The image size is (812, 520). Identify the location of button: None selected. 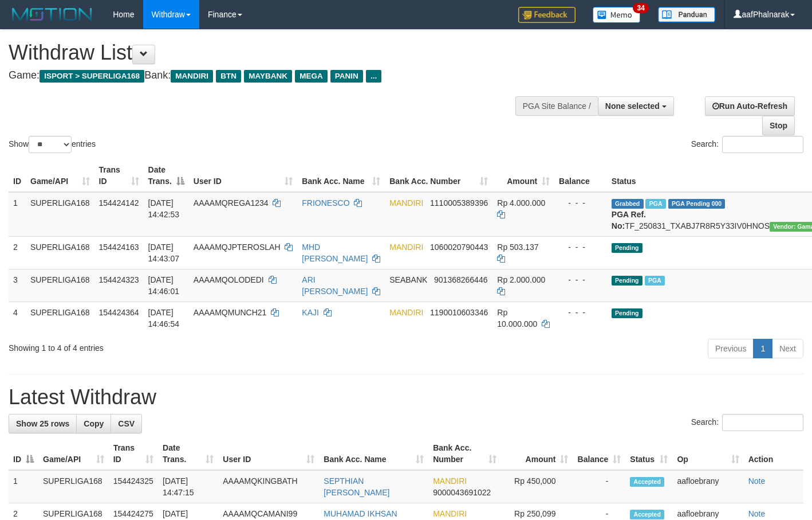
(636, 106).